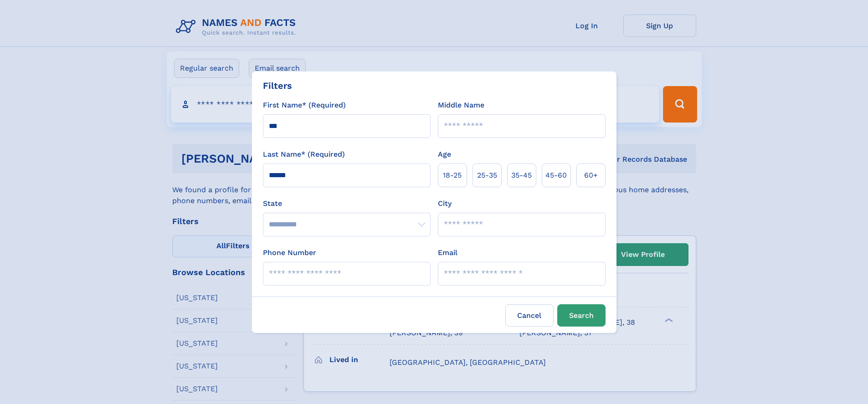 Image resolution: width=868 pixels, height=404 pixels. Describe the element at coordinates (347, 203) in the screenshot. I see `label: State` at that location.